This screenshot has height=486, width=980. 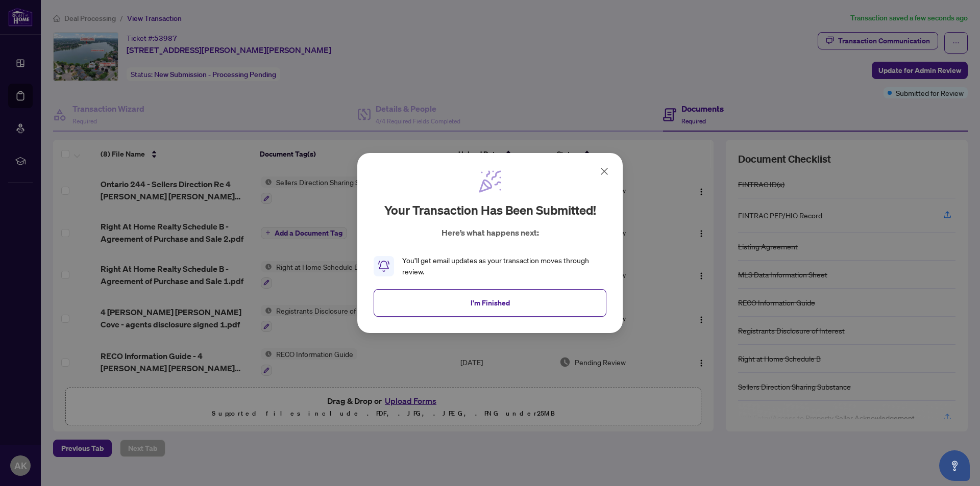 I want to click on h2: Your transaction has been submitted!, so click(x=490, y=210).